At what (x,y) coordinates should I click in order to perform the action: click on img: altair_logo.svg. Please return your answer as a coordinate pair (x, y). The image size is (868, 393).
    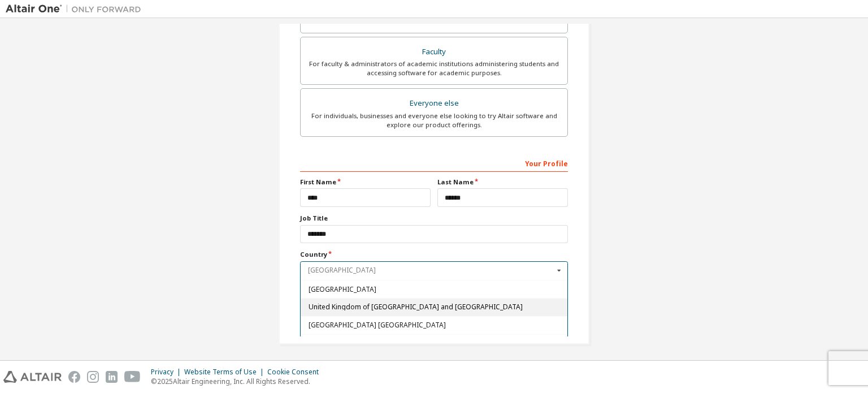
    Looking at the image, I should click on (32, 376).